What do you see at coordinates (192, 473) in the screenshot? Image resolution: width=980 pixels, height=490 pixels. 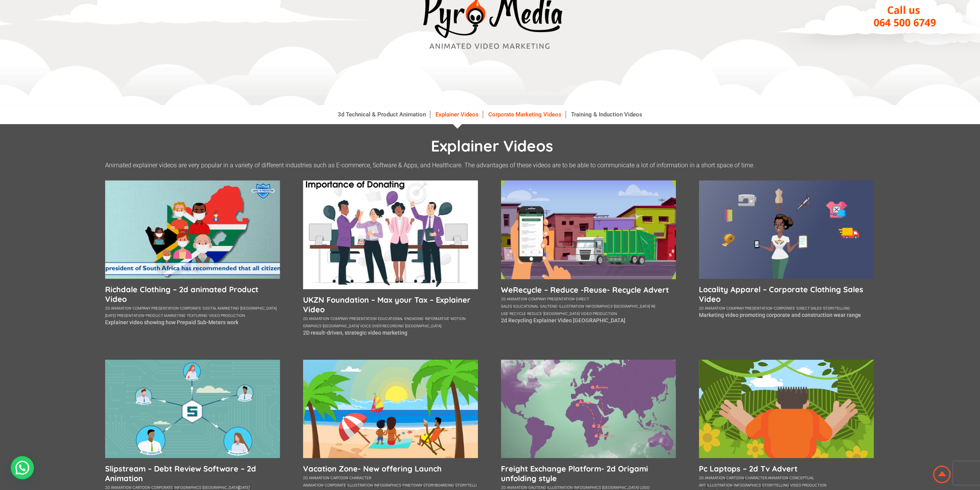 I see `a: Slipstream – Debt Review Software – 2d Animation` at bounding box center [192, 473].